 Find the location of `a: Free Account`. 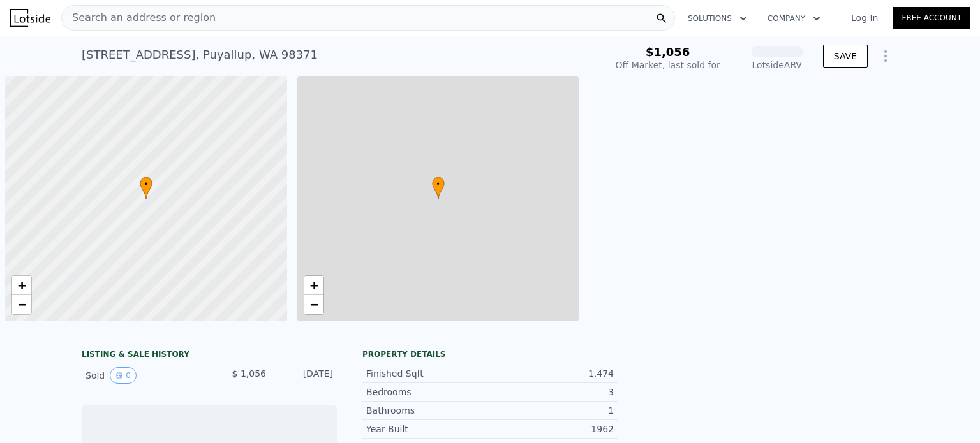

a: Free Account is located at coordinates (931, 18).